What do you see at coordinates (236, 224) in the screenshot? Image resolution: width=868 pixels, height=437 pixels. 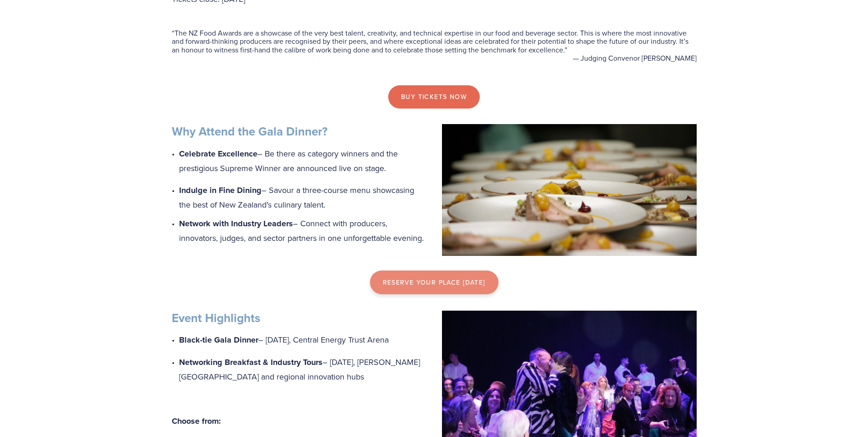 I see `strong: Network with Industry Leaders` at bounding box center [236, 224].